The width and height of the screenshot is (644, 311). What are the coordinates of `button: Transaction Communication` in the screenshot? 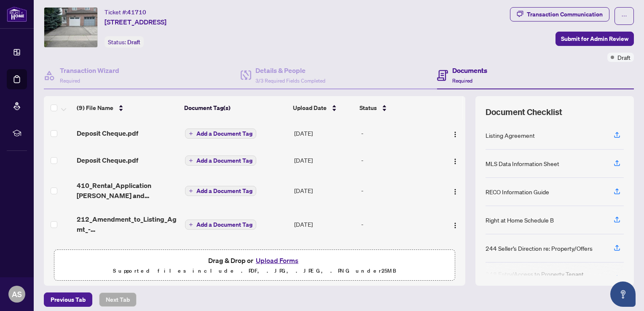 It's located at (559, 14).